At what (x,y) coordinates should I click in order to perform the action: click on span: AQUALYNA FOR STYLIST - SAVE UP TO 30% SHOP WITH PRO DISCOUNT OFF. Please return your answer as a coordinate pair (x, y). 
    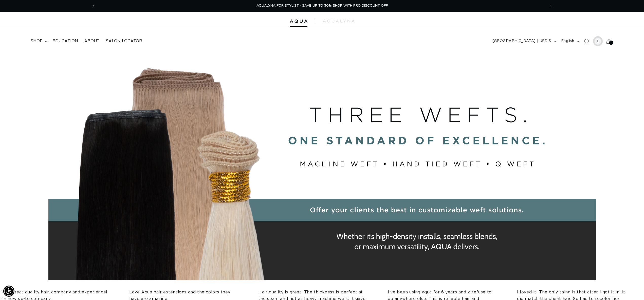
    Looking at the image, I should click on (322, 6).